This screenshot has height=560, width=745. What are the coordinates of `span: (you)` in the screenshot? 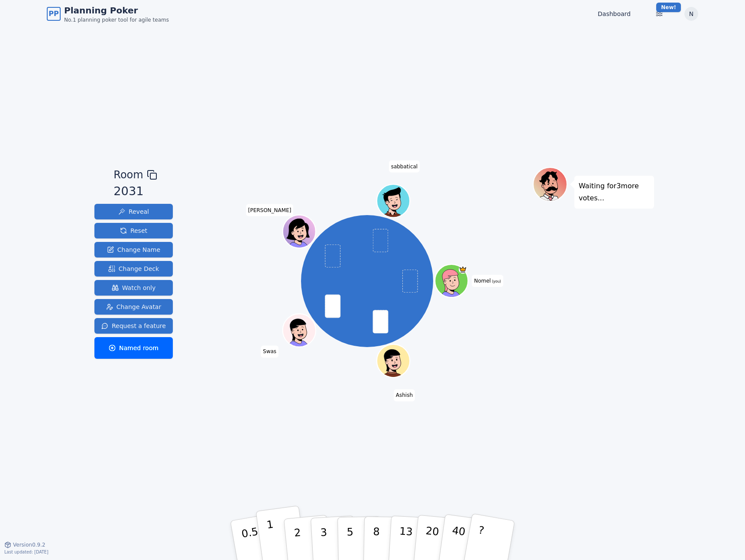 It's located at (496, 282).